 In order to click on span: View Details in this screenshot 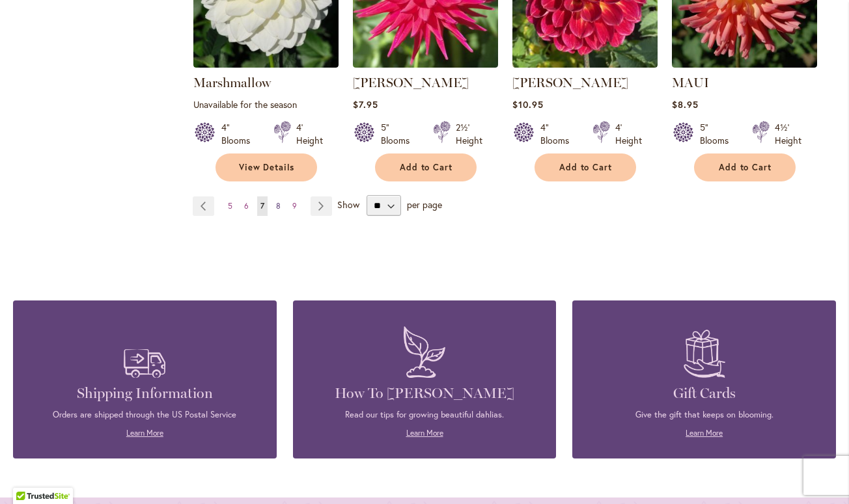, I will do `click(267, 167)`.